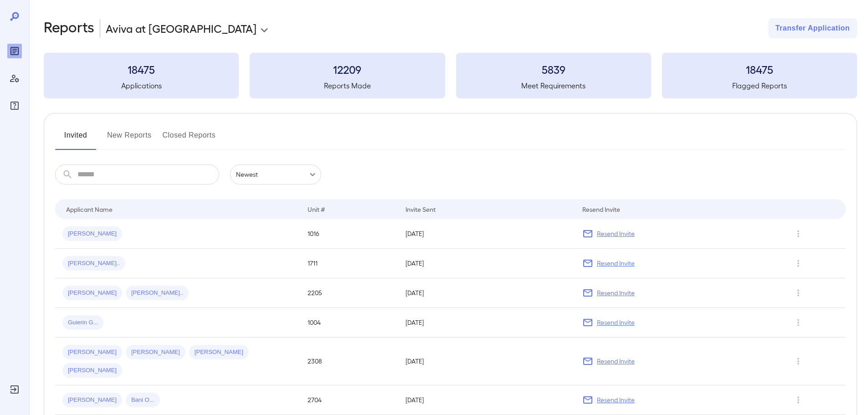  Describe the element at coordinates (420, 209) in the screenshot. I see `div: Invite Sent` at that location.